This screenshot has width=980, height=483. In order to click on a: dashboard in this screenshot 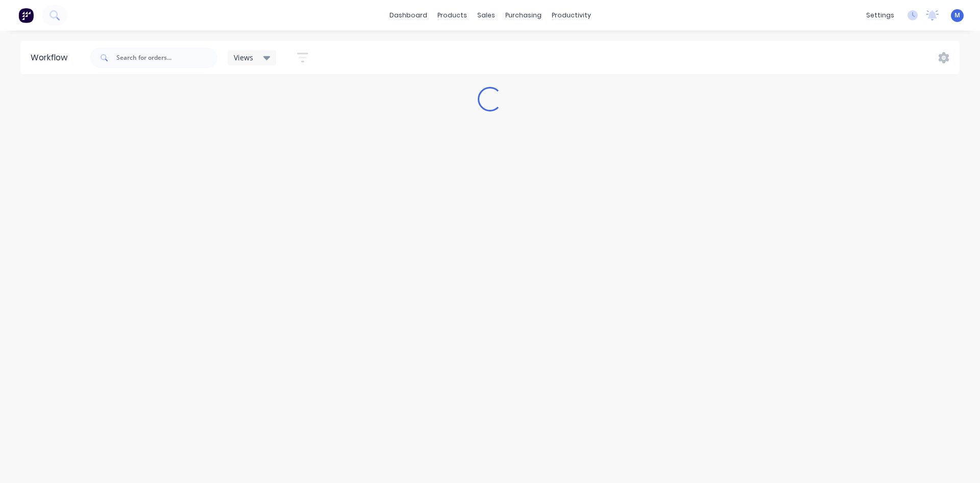, I will do `click(408, 15)`.